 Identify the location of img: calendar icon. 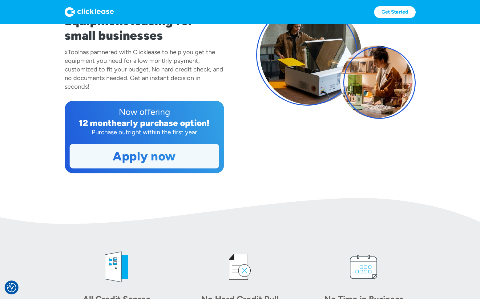
(364, 267).